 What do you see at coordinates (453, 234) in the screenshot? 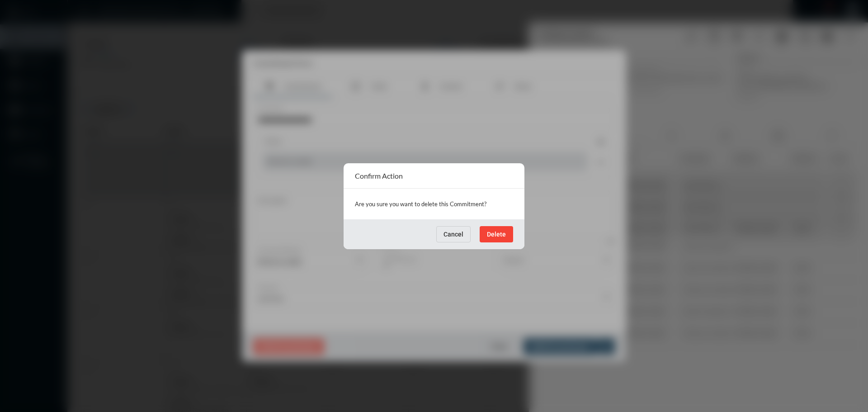
I see `button: Cancel` at bounding box center [453, 234].